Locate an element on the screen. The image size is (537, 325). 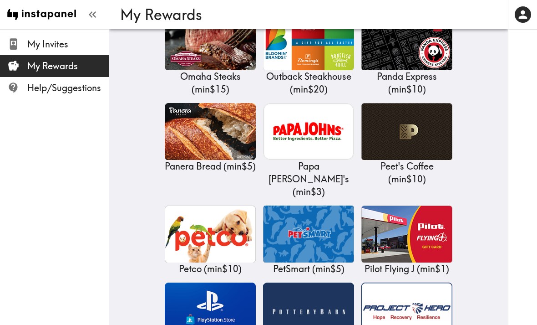
img: Petco is located at coordinates (210, 234).